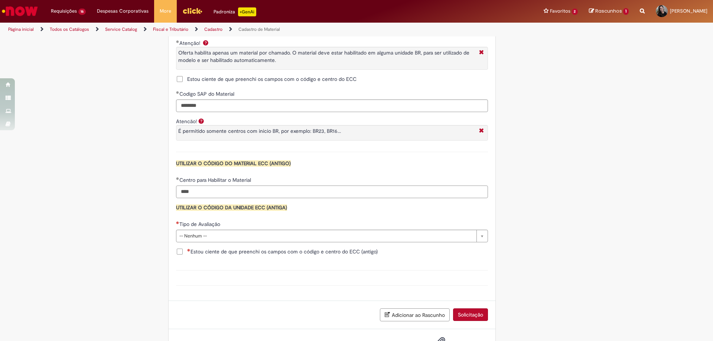  What do you see at coordinates (575, 12) in the screenshot?
I see `span: 2` at bounding box center [575, 12].